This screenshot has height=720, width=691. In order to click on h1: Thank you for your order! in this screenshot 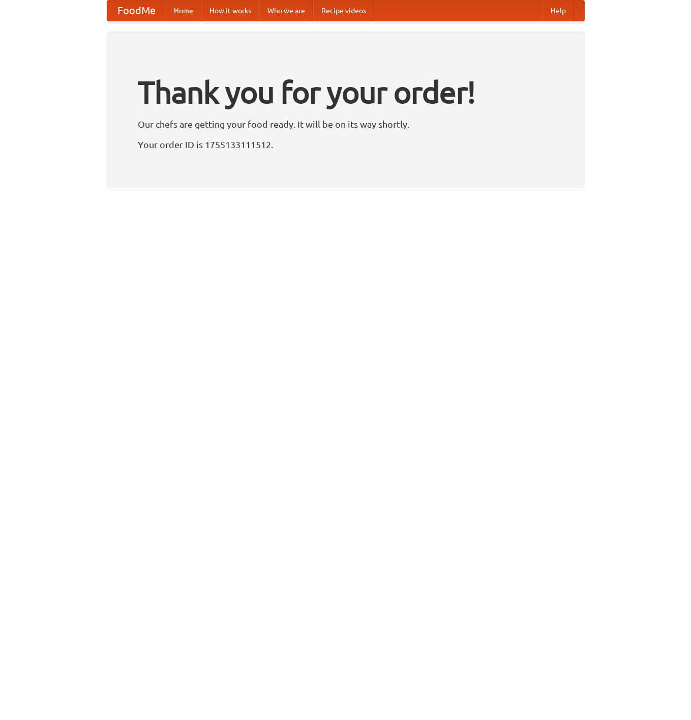, I will do `click(346, 92)`.